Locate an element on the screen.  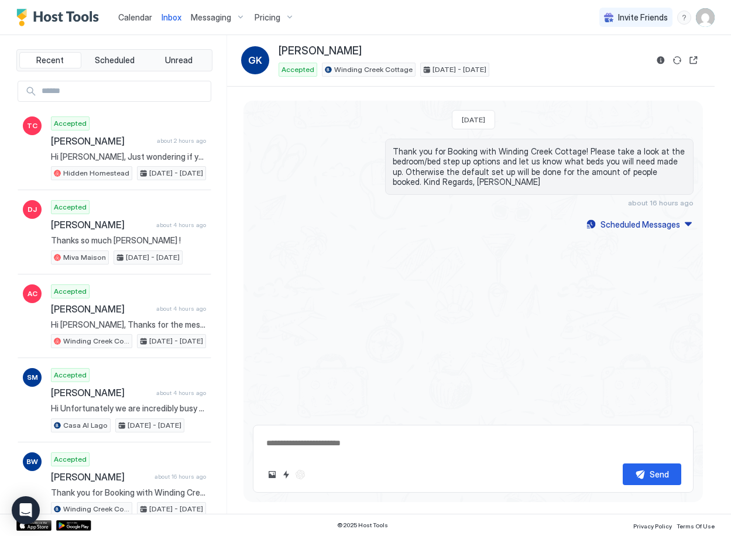
button: Reservation information is located at coordinates (660, 60).